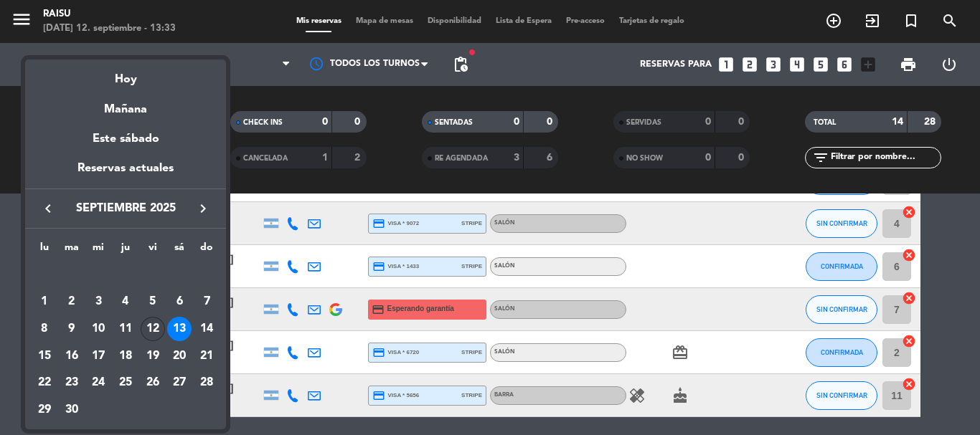  Describe the element at coordinates (72, 383) in the screenshot. I see `td: 23 de septiembre de 2025` at that location.